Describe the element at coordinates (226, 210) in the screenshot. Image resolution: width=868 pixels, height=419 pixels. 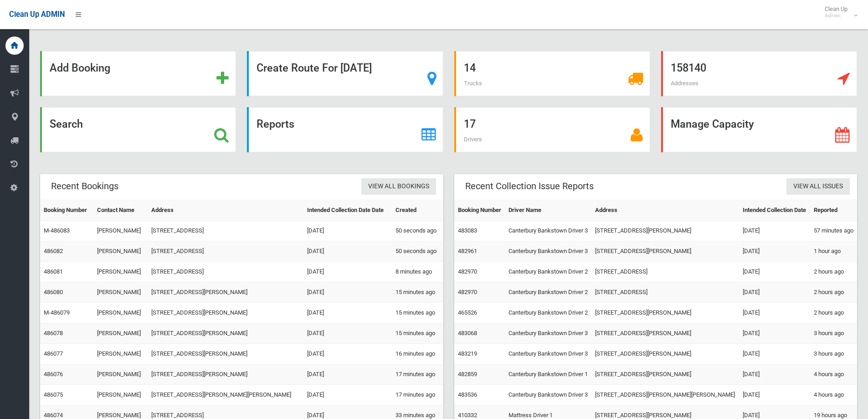
I see `th: Address` at that location.